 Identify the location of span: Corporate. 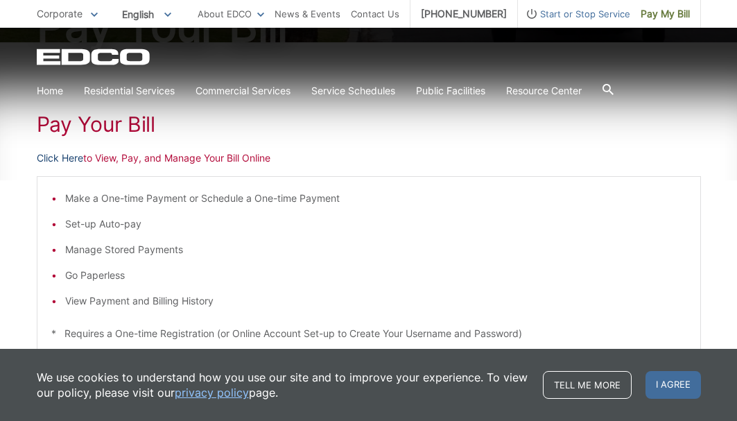
(60, 13).